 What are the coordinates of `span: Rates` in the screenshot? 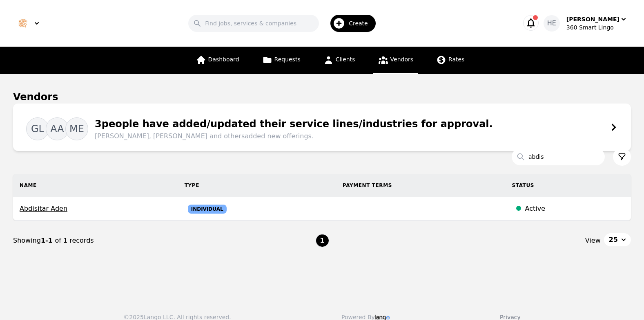 It's located at (456, 59).